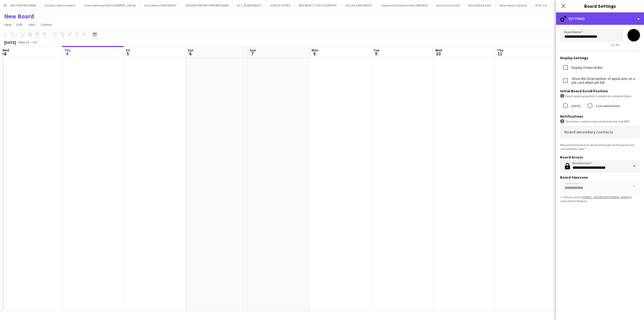 The width and height of the screenshot is (644, 320). Describe the element at coordinates (34, 42) in the screenshot. I see `div: +03` at that location.